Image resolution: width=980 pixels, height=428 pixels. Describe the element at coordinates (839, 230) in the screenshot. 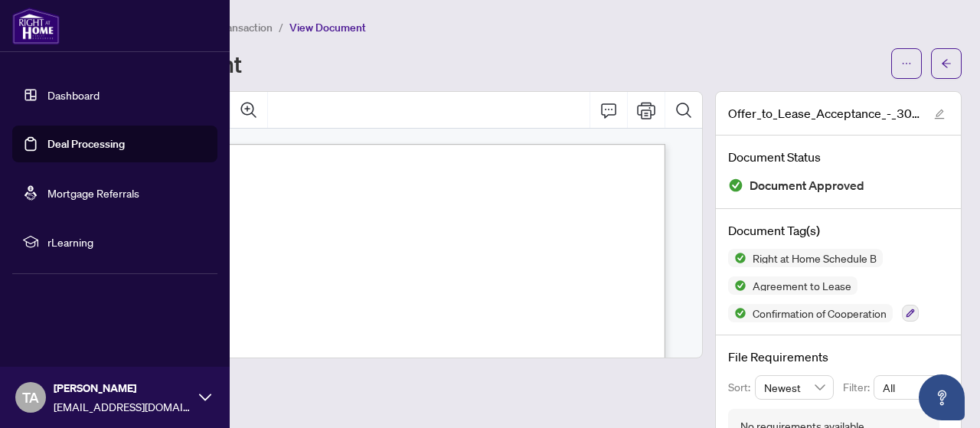

I see `h4: Document Tag(s)` at that location.